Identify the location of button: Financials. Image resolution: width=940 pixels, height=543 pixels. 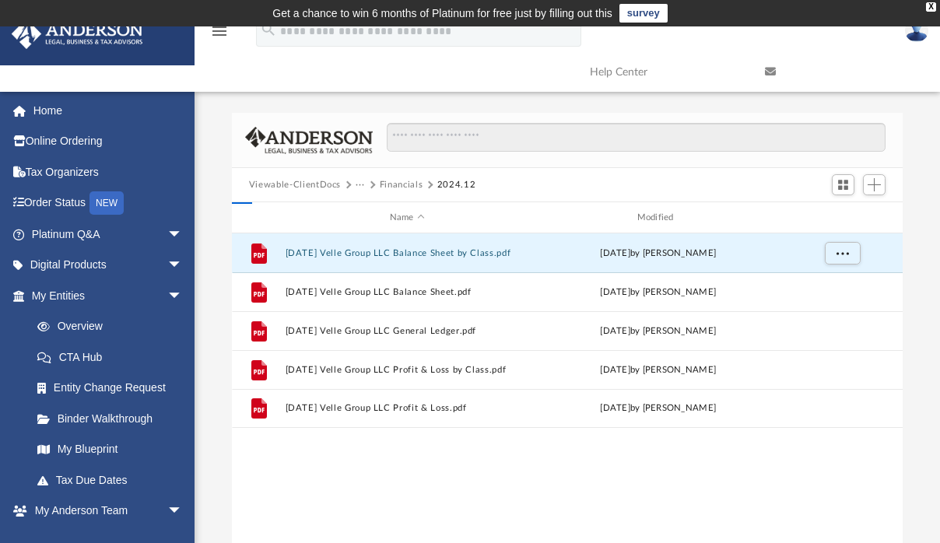
(401, 185).